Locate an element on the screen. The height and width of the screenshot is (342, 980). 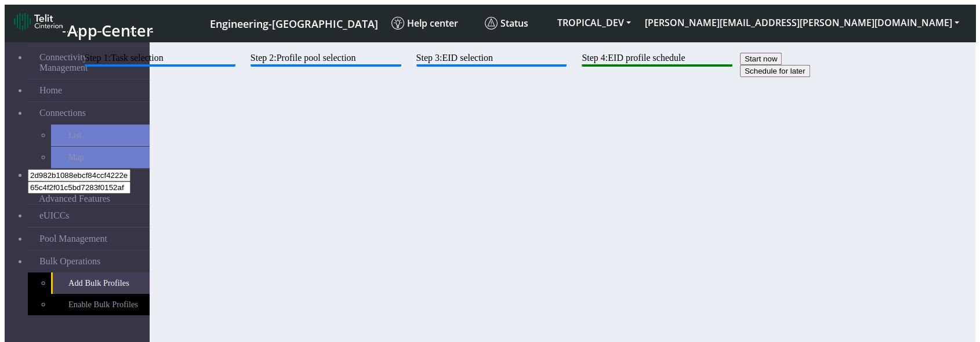
a: Connectivity Management is located at coordinates (89, 63).